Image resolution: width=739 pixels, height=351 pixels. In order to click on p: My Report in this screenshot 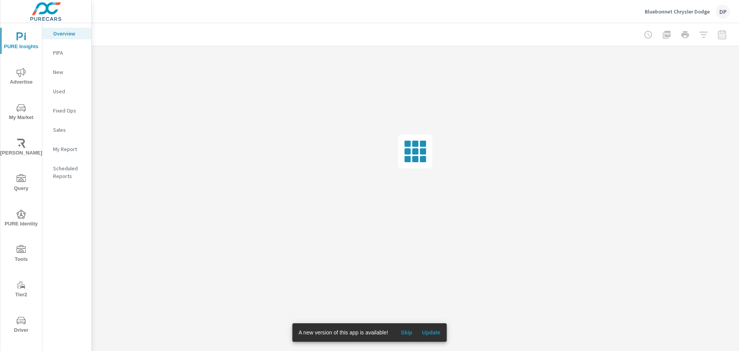, I will do `click(69, 149)`.